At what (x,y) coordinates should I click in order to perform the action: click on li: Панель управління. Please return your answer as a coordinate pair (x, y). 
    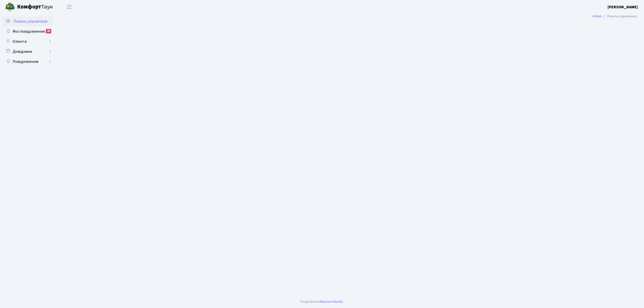
    Looking at the image, I should click on (619, 17).